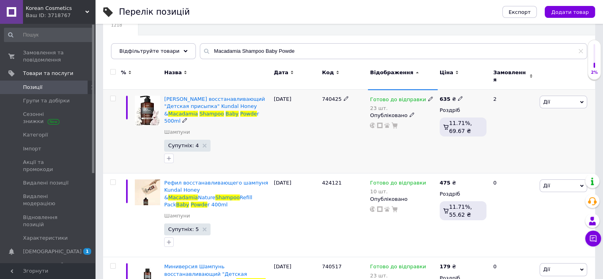 The width and height of the screenshot is (603, 279). What do you see at coordinates (569, 12) in the screenshot?
I see `button: Додати товар` at bounding box center [569, 12].